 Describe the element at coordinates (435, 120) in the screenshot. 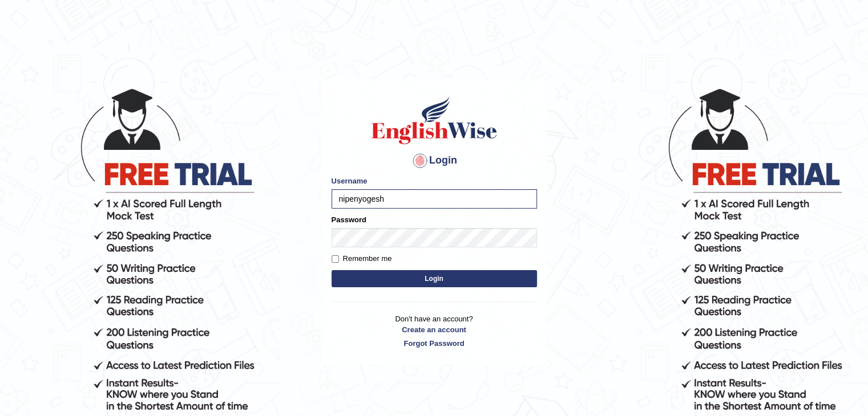

I see `img: Logo of English Wise sign in for intelligent practice with AI` at that location.